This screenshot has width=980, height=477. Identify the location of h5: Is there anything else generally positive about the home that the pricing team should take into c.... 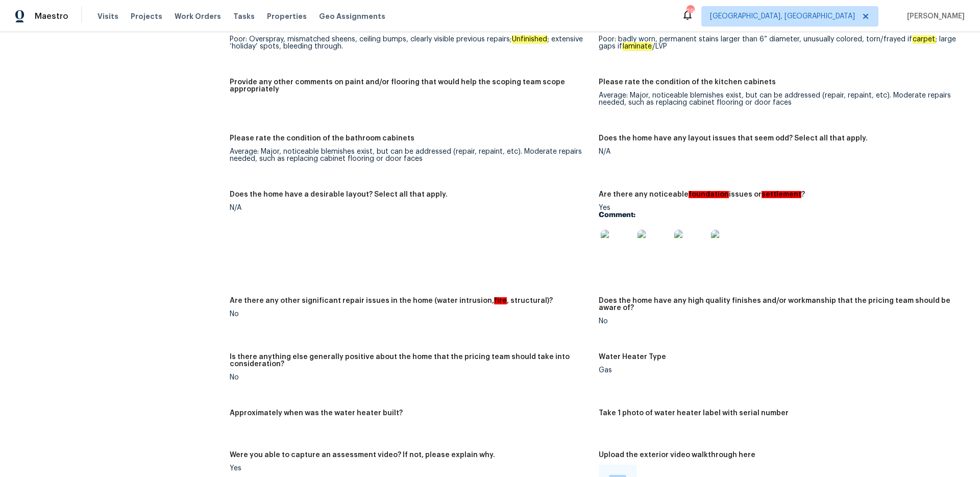
(410, 361).